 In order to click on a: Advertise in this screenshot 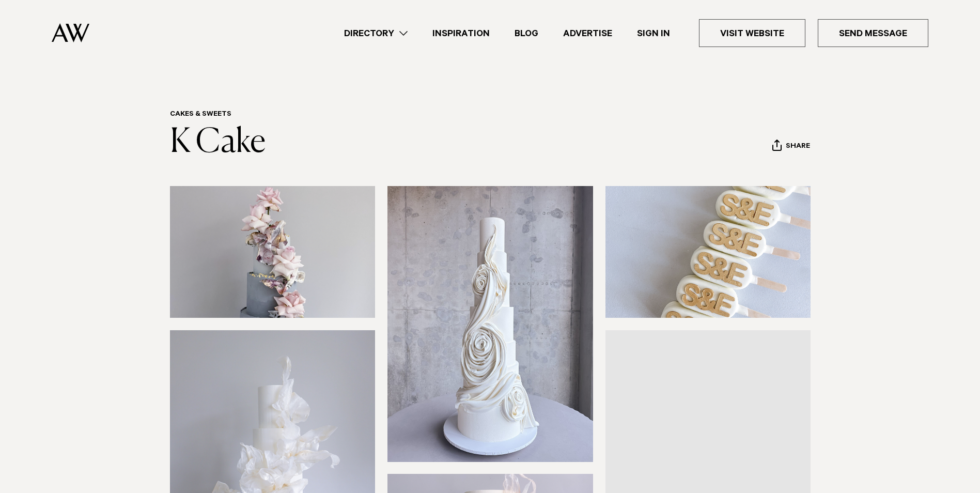, I will do `click(588, 33)`.